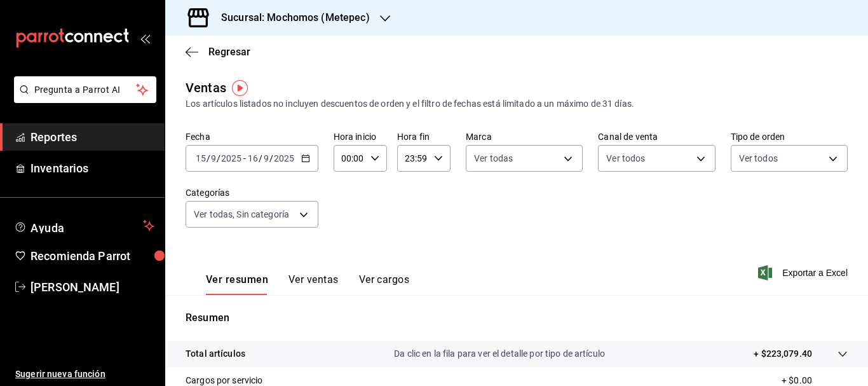  I want to click on span: Pregunta a Parrot AI, so click(85, 90).